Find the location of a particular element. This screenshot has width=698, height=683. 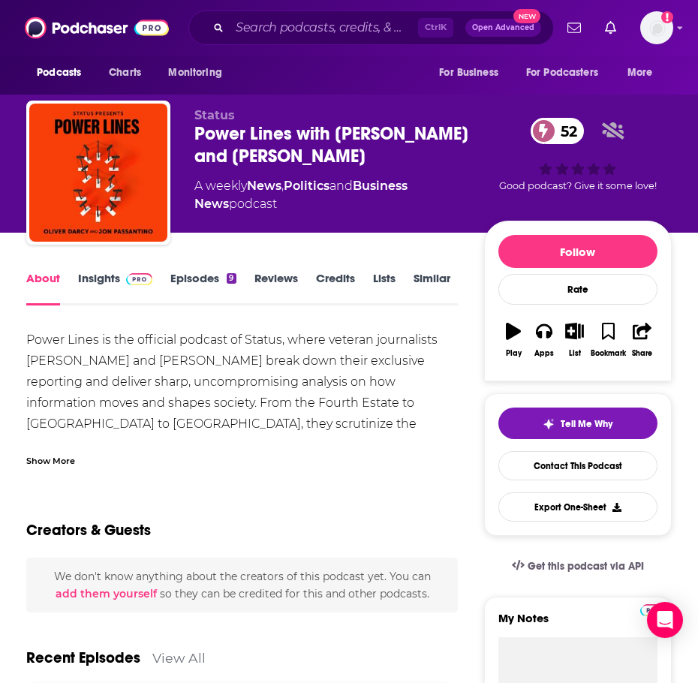

a: News is located at coordinates (264, 185).